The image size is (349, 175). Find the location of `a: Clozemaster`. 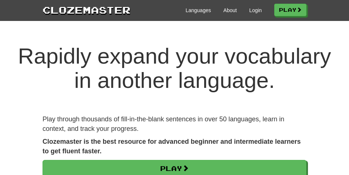

a: Clozemaster is located at coordinates (87, 10).